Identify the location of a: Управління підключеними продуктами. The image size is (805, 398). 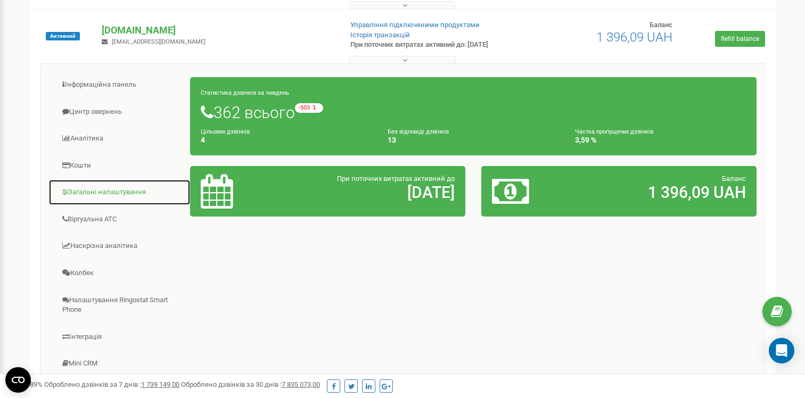
(415, 24).